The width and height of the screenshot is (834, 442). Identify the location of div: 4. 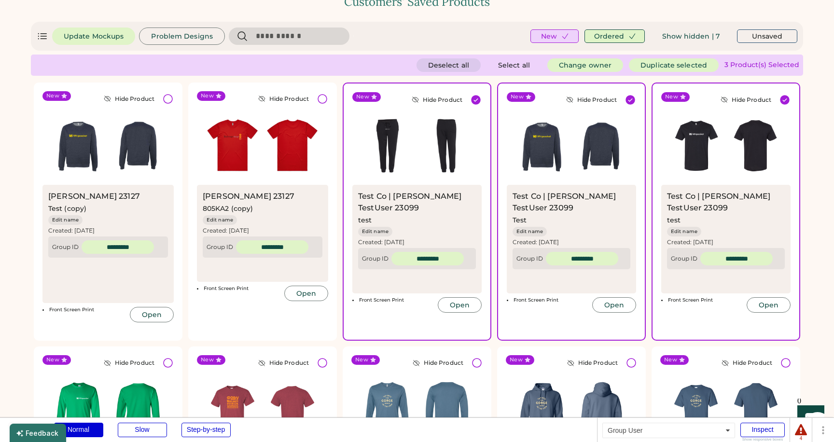
(800, 438).